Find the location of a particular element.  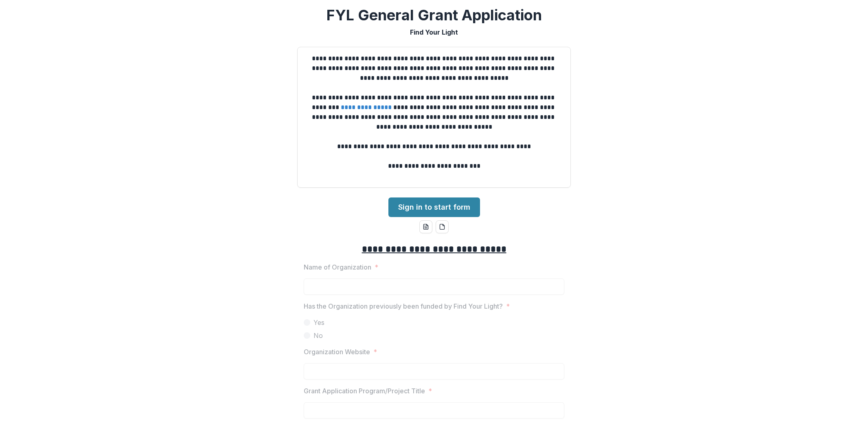

p: Has the Organization previously been funded by Find Your Light? is located at coordinates (403, 306).